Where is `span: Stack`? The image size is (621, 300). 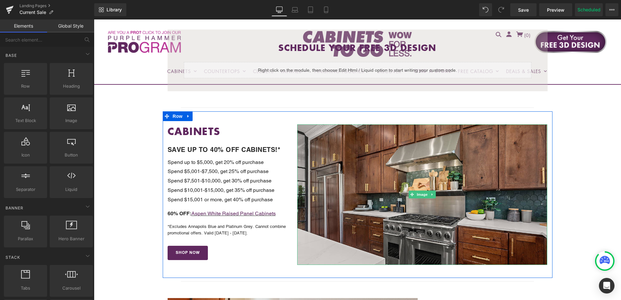 span: Stack is located at coordinates (13, 257).